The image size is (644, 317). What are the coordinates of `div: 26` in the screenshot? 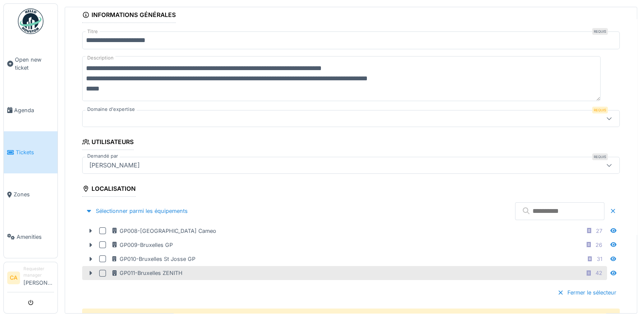 It's located at (598, 245).